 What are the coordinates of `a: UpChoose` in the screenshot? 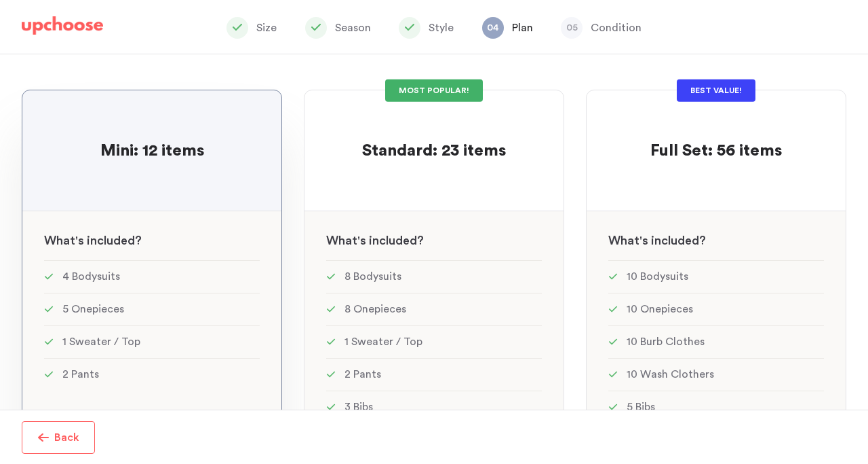 It's located at (62, 28).